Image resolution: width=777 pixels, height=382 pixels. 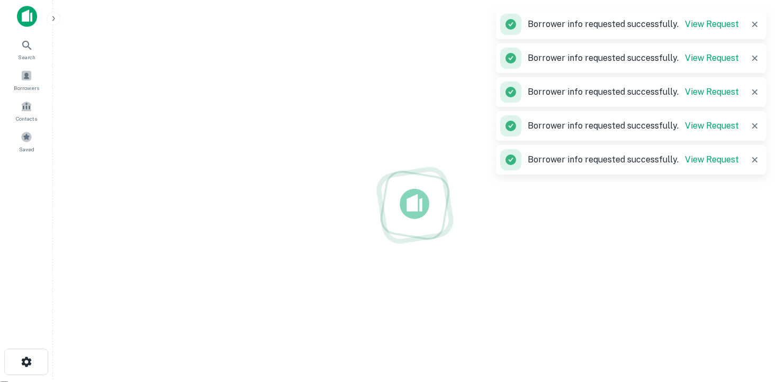 I want to click on img: capitalize-icon.png, so click(x=27, y=16).